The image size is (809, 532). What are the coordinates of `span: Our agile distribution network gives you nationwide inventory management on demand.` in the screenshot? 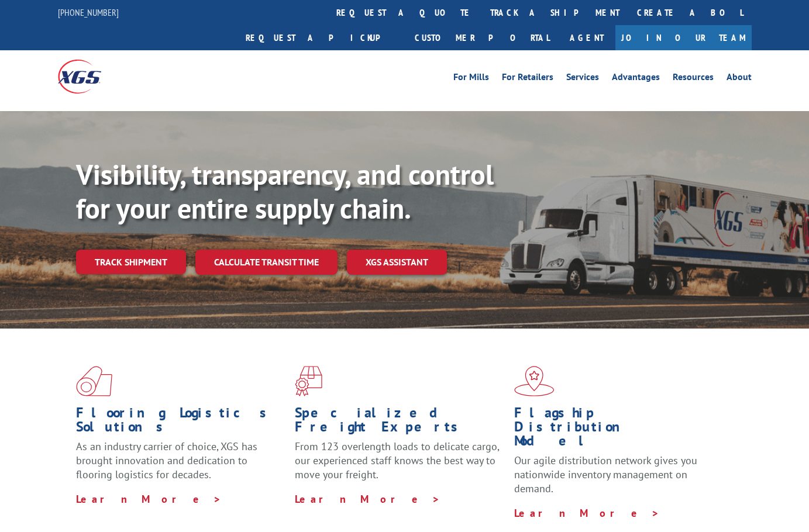 It's located at (605, 474).